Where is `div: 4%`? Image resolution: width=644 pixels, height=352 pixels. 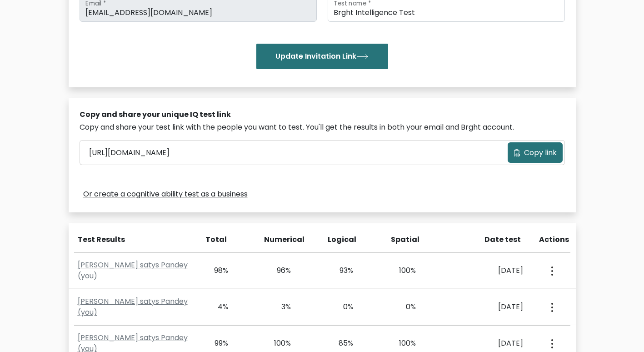
div: 4% is located at coordinates (216, 307).